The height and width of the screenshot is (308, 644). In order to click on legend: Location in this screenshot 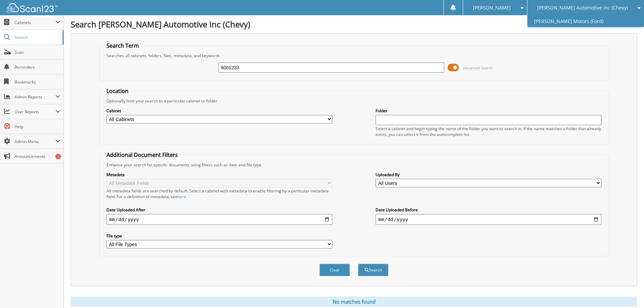, I will do `click(117, 91)`.